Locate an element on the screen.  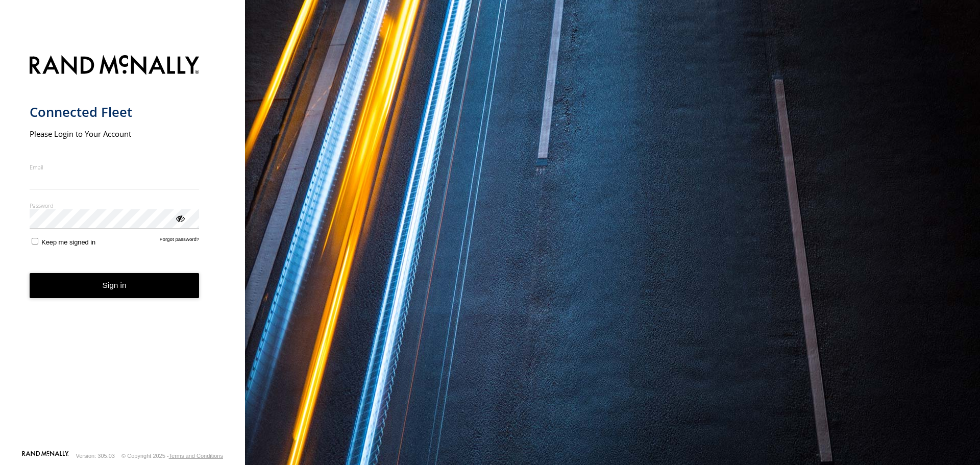
div: ViewPassword is located at coordinates (180, 218).